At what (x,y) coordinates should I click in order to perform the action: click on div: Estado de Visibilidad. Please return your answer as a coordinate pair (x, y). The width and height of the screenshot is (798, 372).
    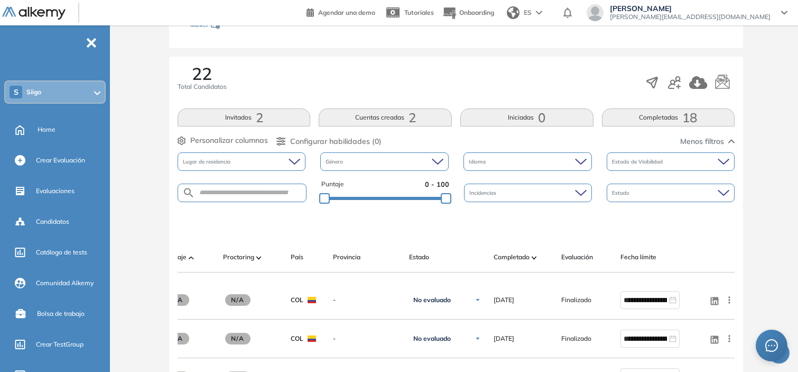
    Looking at the image, I should click on (671, 161).